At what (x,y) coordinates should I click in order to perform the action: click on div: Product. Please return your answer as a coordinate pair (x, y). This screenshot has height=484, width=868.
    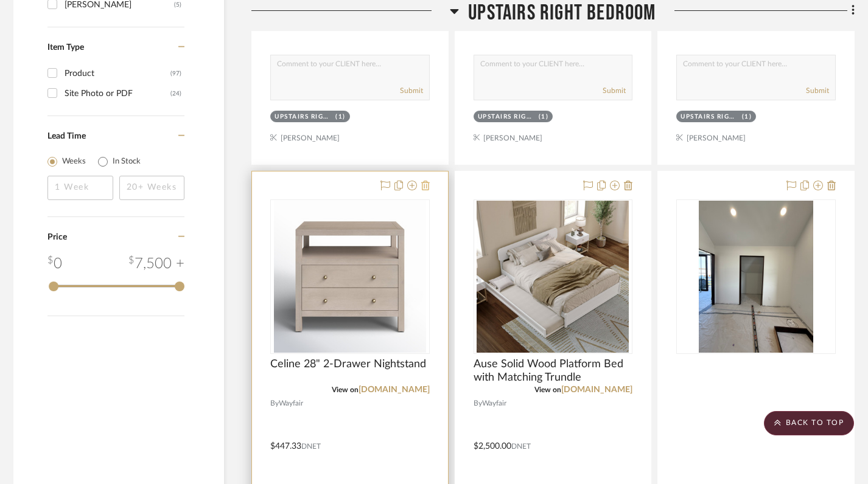
    Looking at the image, I should click on (117, 74).